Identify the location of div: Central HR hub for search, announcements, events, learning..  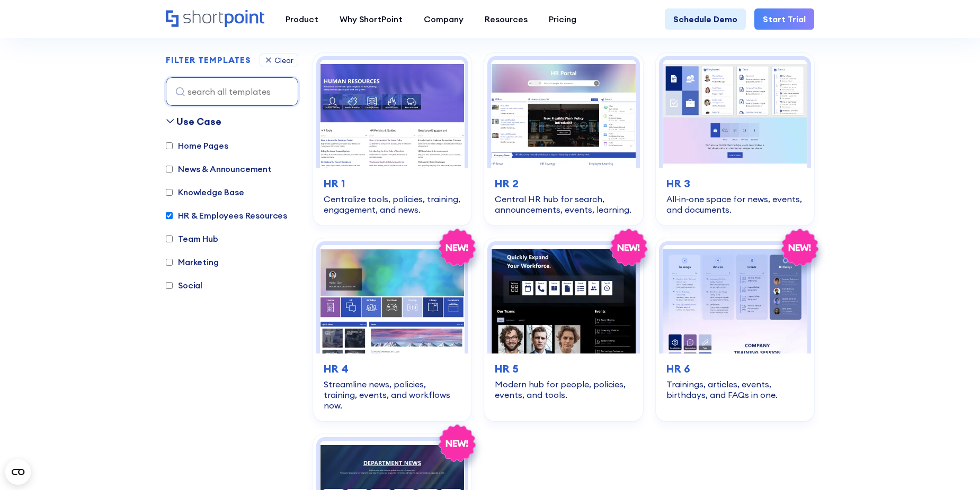
(563, 204).